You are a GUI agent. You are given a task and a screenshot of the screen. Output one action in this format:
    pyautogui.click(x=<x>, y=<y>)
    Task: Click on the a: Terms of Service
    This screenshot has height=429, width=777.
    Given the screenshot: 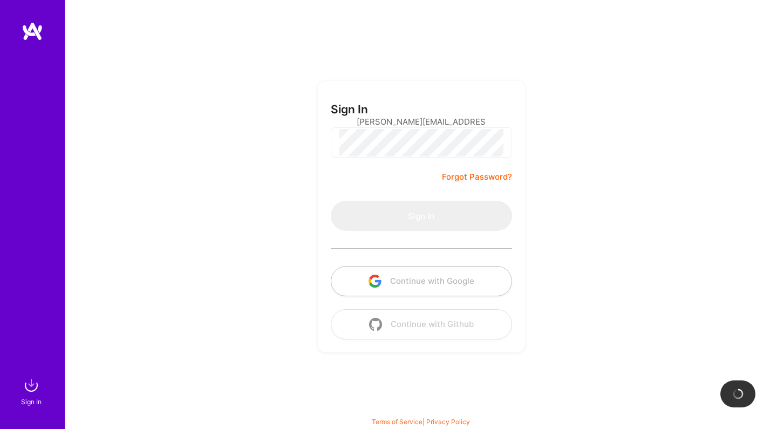 What is the action you would take?
    pyautogui.click(x=397, y=422)
    